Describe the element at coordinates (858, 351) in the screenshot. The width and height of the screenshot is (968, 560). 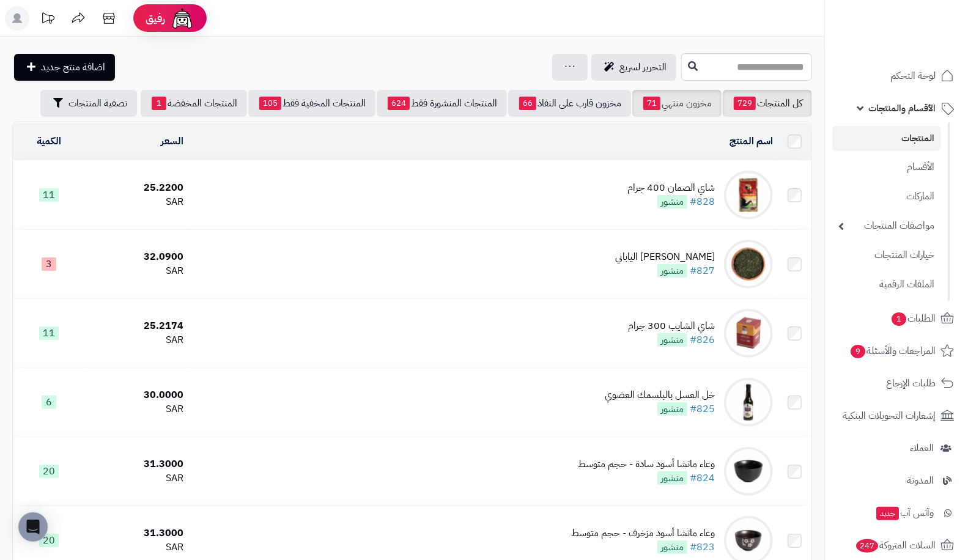
I see `span: 9` at that location.